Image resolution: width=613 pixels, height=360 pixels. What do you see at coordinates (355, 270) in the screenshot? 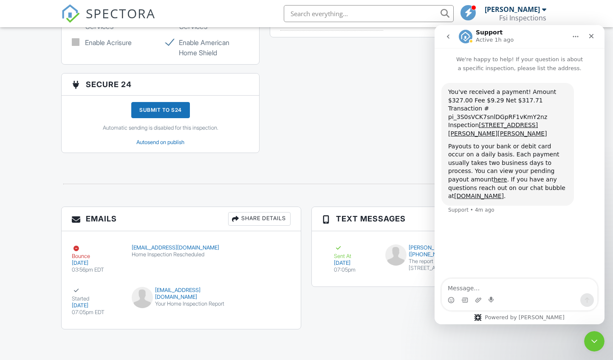
I see `div: 07:05pm` at bounding box center [355, 270].